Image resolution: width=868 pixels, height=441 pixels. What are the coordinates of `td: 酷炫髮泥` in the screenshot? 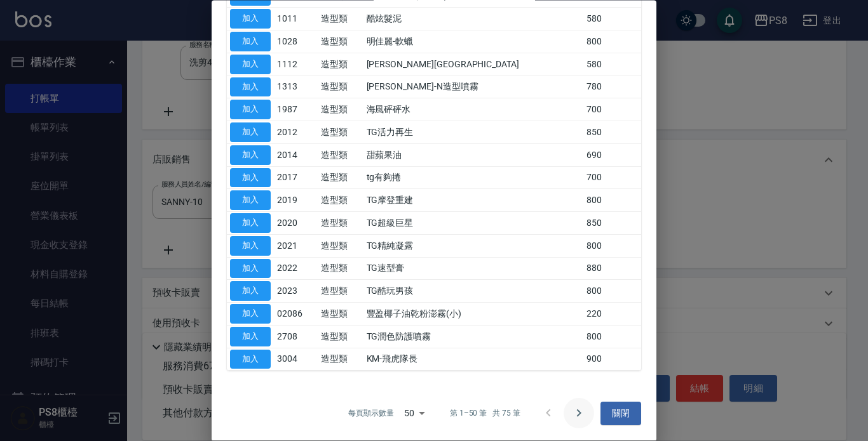 It's located at (473, 19).